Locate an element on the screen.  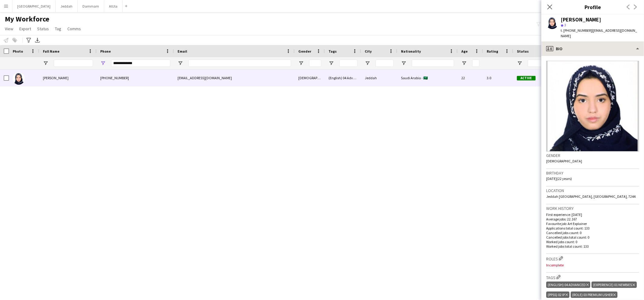
a: View is located at coordinates (9, 29).